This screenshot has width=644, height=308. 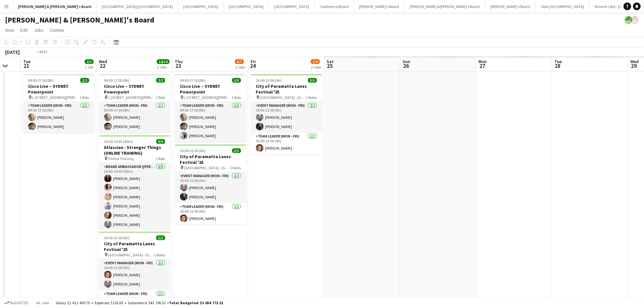 What do you see at coordinates (39, 30) in the screenshot?
I see `span: Jobs` at bounding box center [39, 30].